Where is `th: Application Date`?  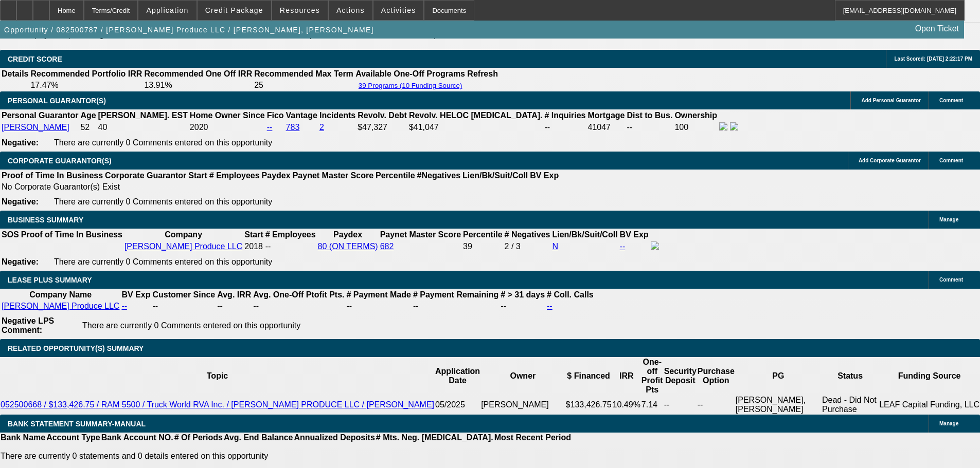
th: Application Date is located at coordinates (458, 376).